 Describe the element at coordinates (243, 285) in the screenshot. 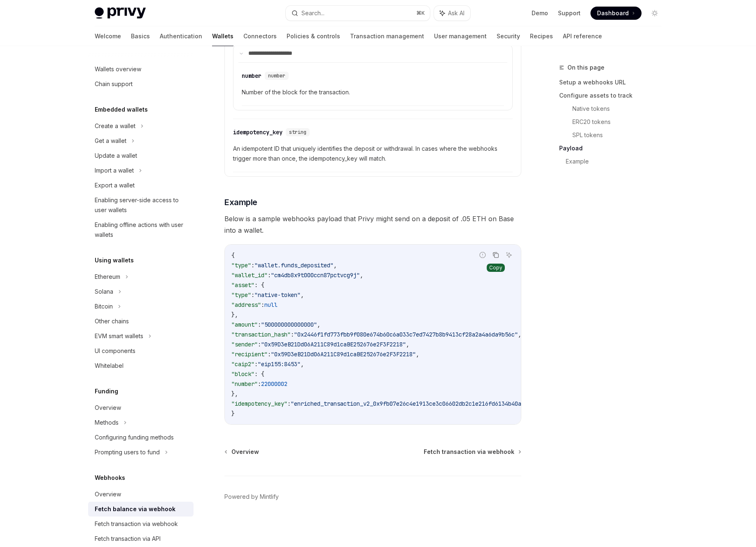

I see `span: "asset"` at that location.